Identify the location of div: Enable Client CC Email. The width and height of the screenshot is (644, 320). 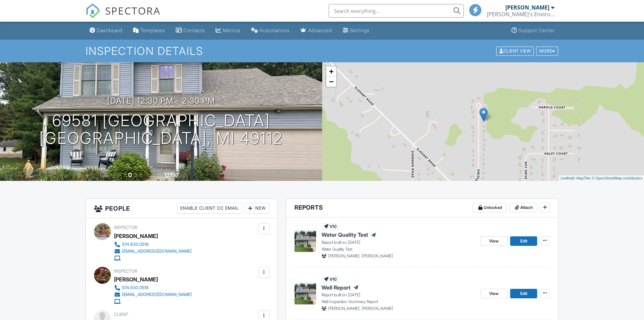
(210, 208).